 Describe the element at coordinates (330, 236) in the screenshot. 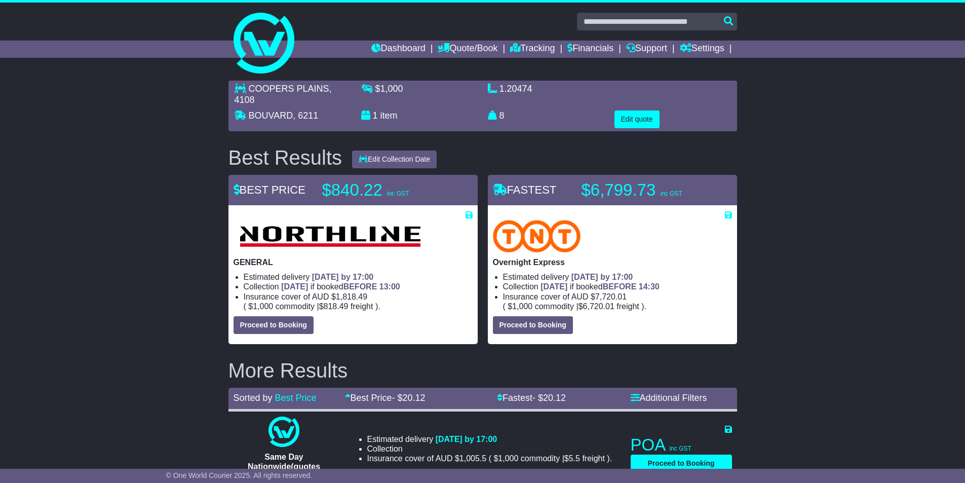

I see `img: Northline Distribution: GENERAL` at that location.